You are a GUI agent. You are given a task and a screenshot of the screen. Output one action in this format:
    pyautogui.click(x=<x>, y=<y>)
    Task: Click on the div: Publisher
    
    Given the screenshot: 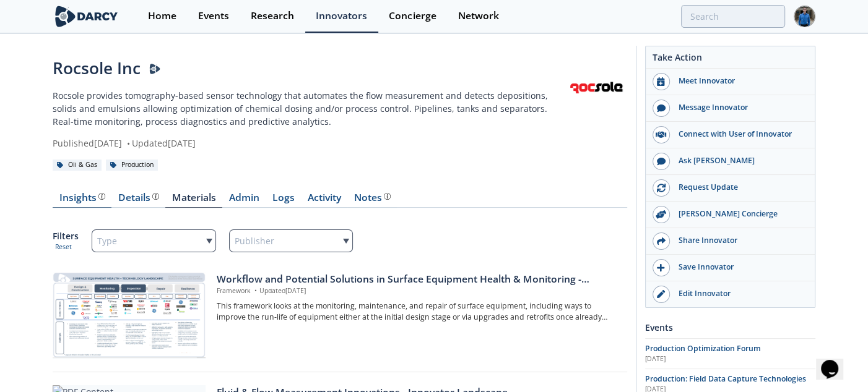 What is the action you would take?
    pyautogui.click(x=291, y=240)
    